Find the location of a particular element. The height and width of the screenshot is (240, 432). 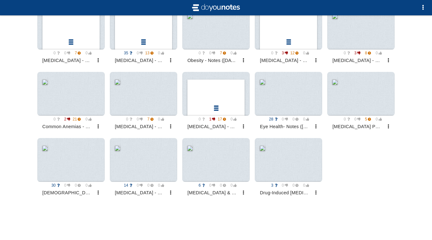

span: 1 is located at coordinates (211, 119).